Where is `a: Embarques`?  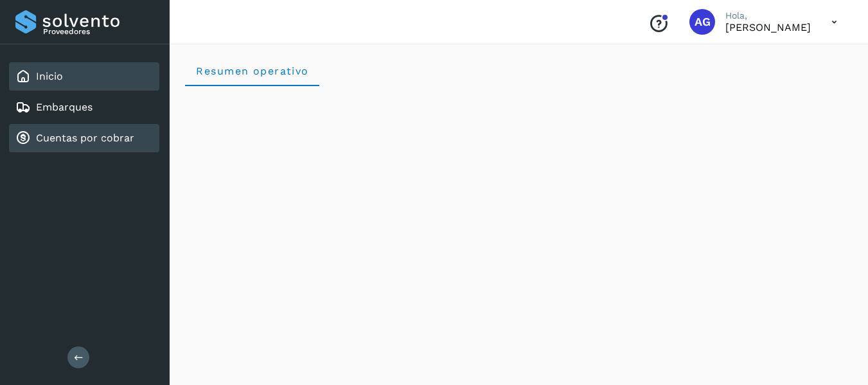
a: Embarques is located at coordinates (65, 107).